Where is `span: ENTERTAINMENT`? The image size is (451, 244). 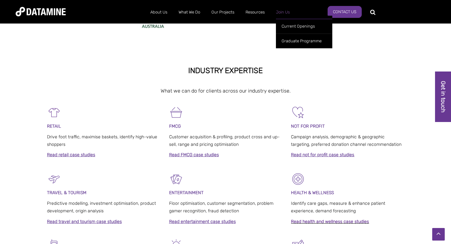 span: ENTERTAINMENT is located at coordinates (186, 192).